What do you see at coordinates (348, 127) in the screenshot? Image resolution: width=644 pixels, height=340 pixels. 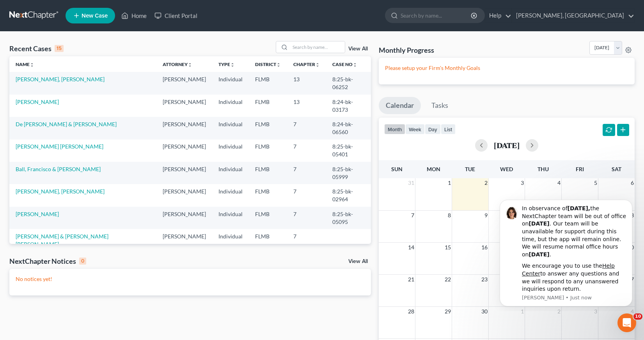 I see `td: 8:24-bk-06560` at bounding box center [348, 127].